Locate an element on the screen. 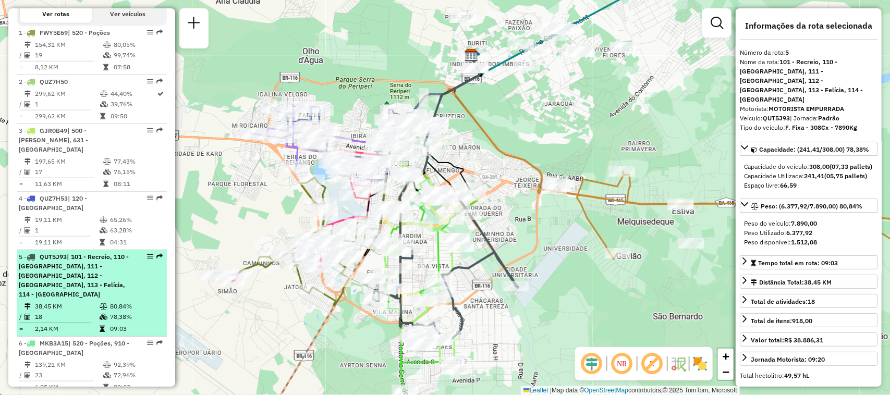 The width and height of the screenshot is (890, 395). td: 39,76% is located at coordinates (133, 104).